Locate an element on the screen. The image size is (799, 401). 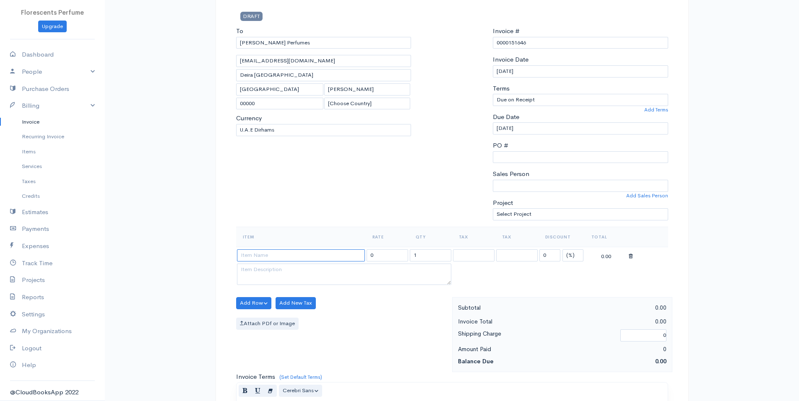
div: Shipping Charge is located at coordinates (535, 336).